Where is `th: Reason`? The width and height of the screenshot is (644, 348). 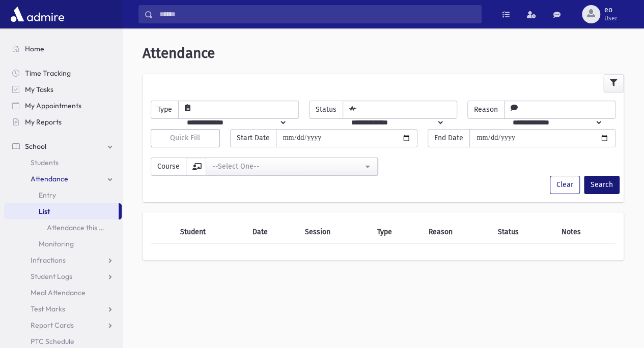
th: Reason is located at coordinates (457, 232).